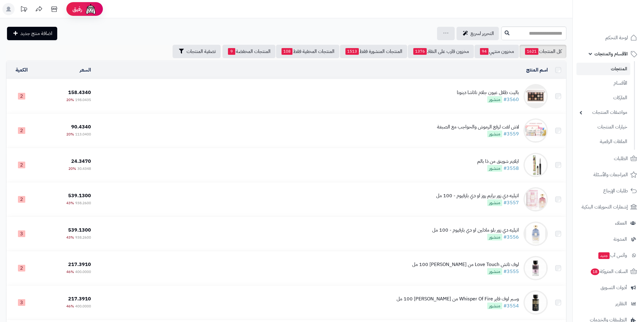 This screenshot has width=644, height=322. What do you see at coordinates (81, 161) in the screenshot?
I see `span: 24.3470` at bounding box center [81, 161].